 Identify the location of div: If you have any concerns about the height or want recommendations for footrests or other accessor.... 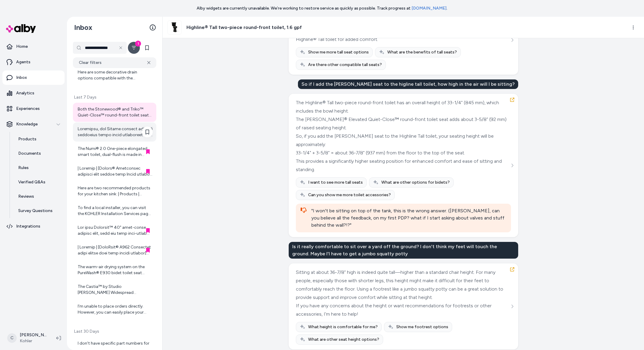
(402, 310).